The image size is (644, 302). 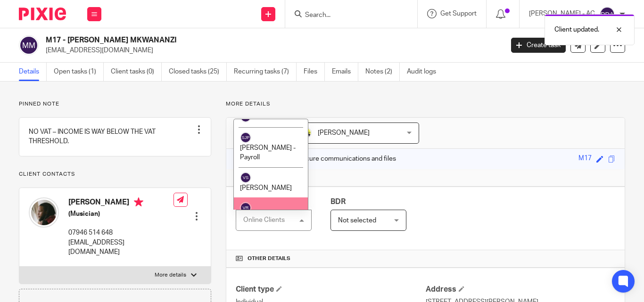 What do you see at coordinates (425, 71) in the screenshot?
I see `a: Audit logs` at bounding box center [425, 71].